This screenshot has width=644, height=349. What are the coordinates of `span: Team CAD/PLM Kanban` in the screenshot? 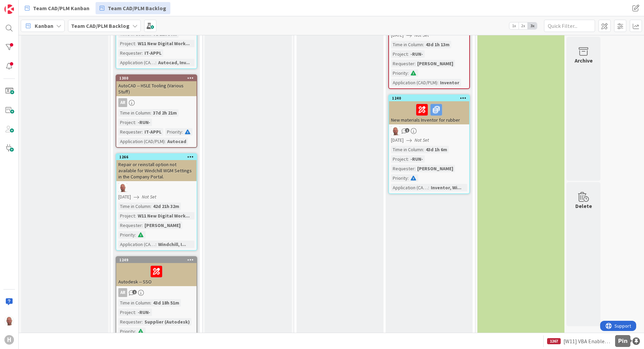 It's located at (61, 8).